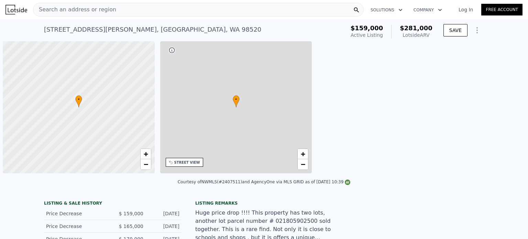  Describe the element at coordinates (478, 30) in the screenshot. I see `button: Show Options` at that location.